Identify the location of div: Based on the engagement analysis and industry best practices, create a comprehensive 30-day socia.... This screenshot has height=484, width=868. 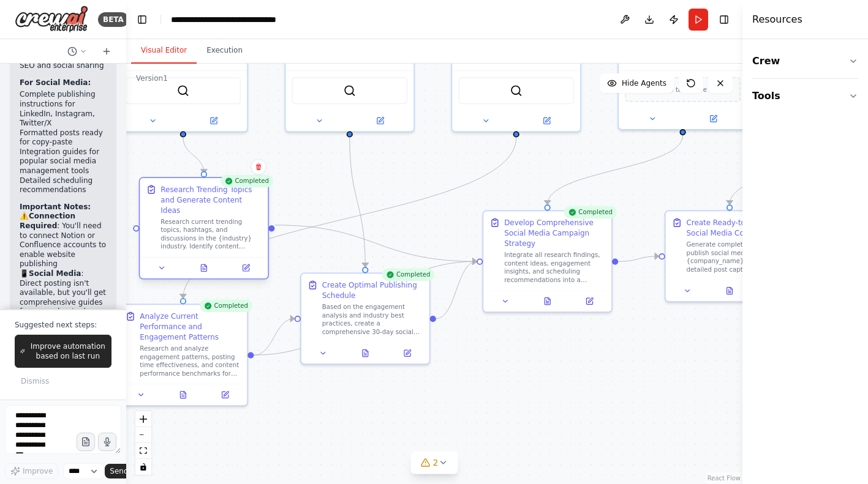
(372, 320).